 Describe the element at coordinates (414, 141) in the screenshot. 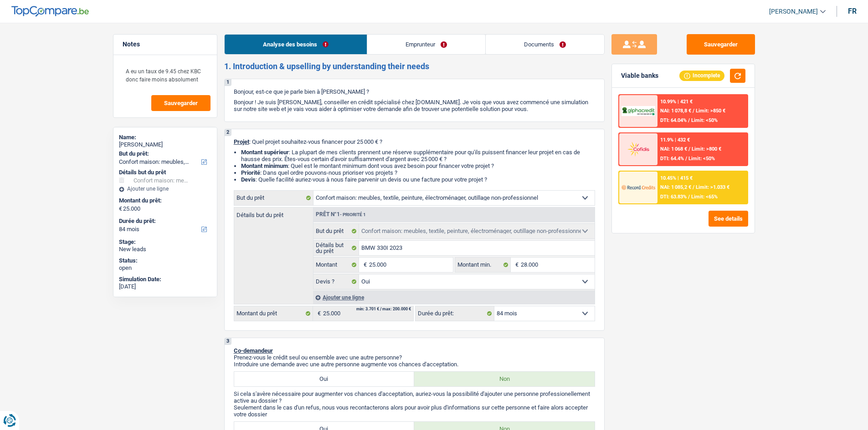

I see `p: : Quel projet souhaitez-vous financer pour 25 000 € ?` at that location.